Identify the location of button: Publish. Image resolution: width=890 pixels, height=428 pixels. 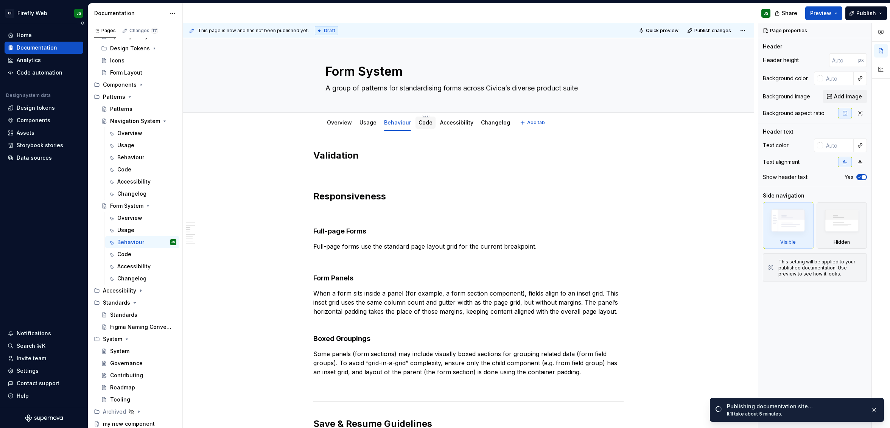
(866, 13).